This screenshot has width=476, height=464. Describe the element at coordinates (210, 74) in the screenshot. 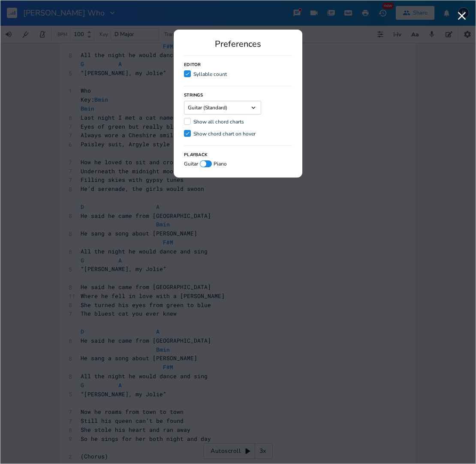

I see `div: Syllable count` at that location.